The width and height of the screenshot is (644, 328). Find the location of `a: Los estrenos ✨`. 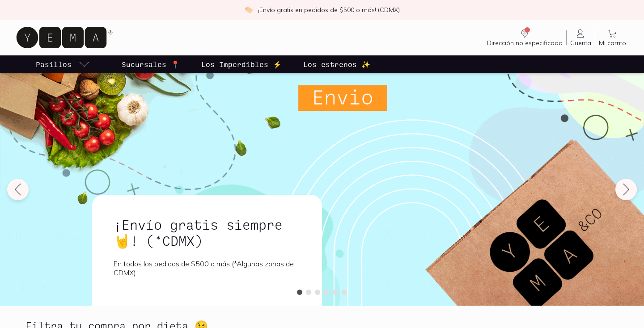

a: Los estrenos ✨ is located at coordinates (336, 65).